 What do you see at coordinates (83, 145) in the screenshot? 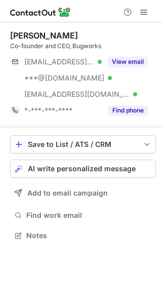
I see `div: Save to List / ATS / CRM` at bounding box center [83, 145].